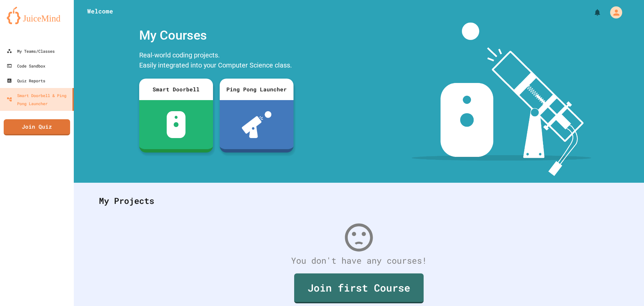  What do you see at coordinates (359, 201) in the screenshot?
I see `div: My Projects` at bounding box center [359, 201].